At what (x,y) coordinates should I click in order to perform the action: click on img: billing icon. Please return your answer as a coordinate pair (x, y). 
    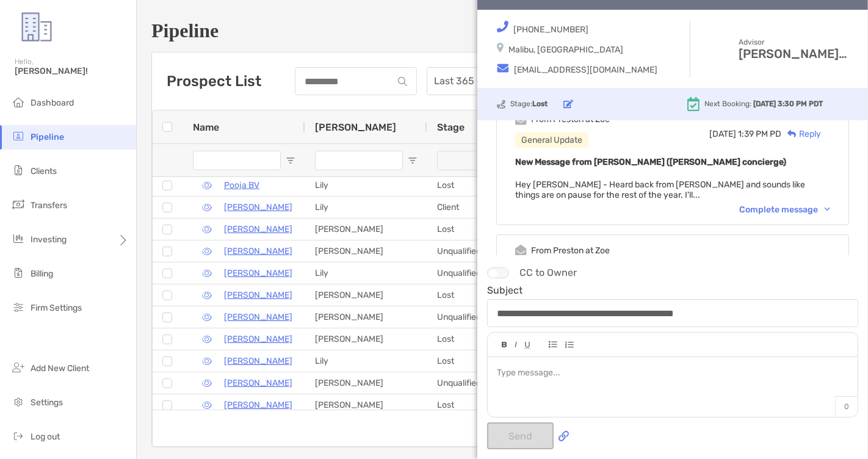
    Looking at the image, I should click on (18, 272).